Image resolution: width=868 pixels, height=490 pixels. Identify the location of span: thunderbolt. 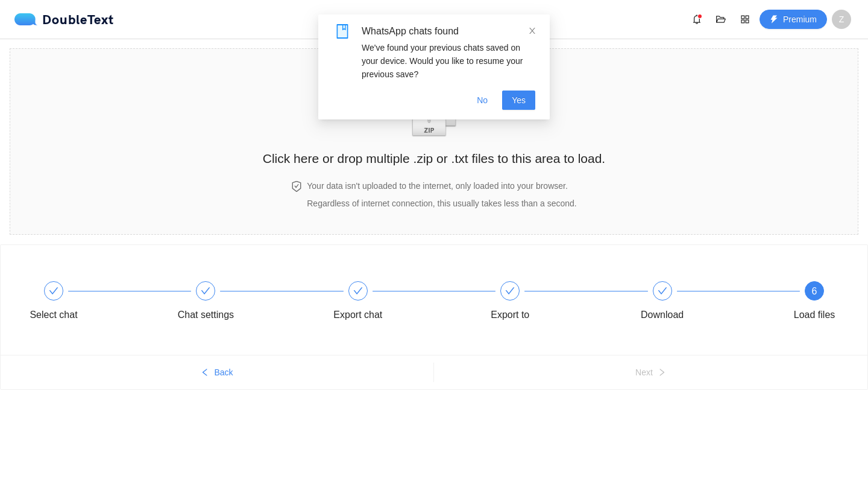
(774, 20).